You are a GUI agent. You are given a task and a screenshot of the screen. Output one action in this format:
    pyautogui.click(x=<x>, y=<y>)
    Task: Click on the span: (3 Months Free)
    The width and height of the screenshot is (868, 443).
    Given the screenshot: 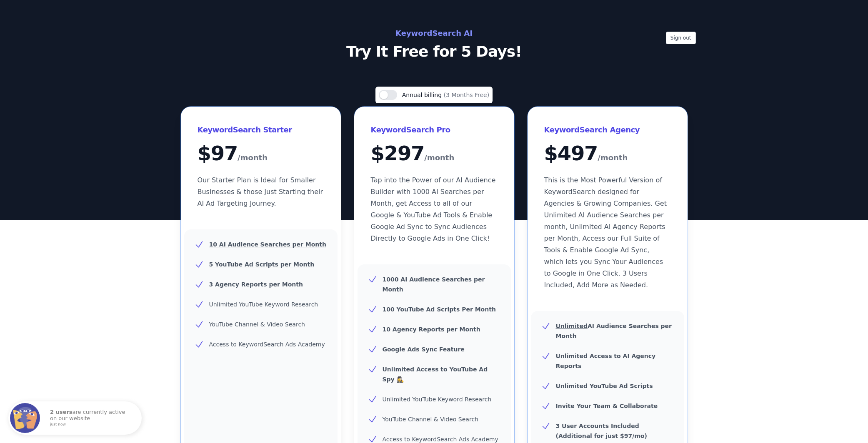 What is the action you would take?
    pyautogui.click(x=467, y=95)
    